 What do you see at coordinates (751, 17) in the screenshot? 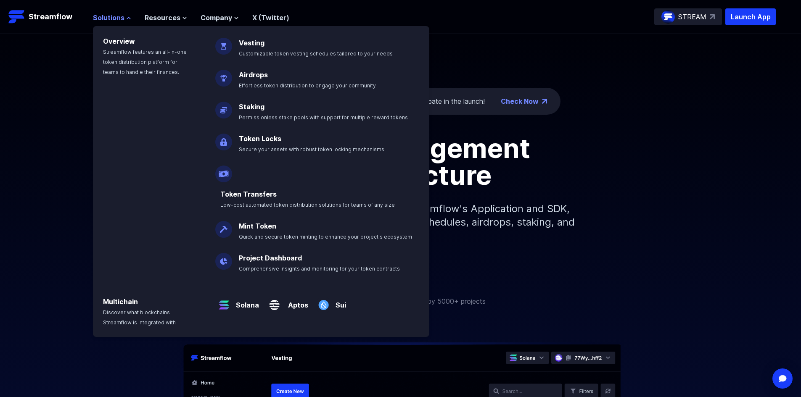
I see `button: Launch App` at bounding box center [751, 17].